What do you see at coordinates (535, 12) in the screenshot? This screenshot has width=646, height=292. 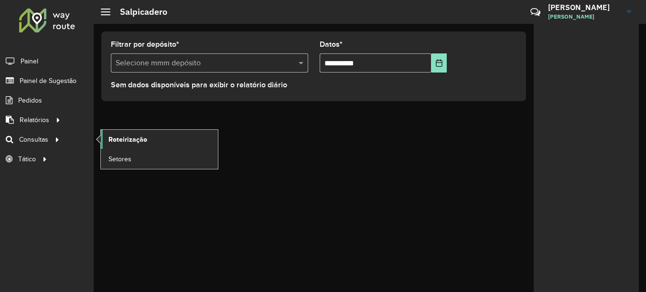 I see `a: Contato Rápido` at bounding box center [535, 12].